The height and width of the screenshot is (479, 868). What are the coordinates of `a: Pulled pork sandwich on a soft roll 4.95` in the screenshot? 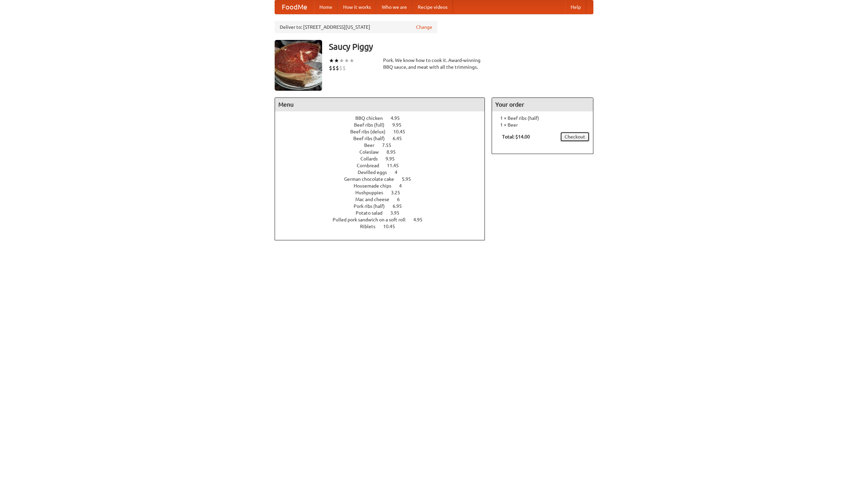 It's located at (384, 220).